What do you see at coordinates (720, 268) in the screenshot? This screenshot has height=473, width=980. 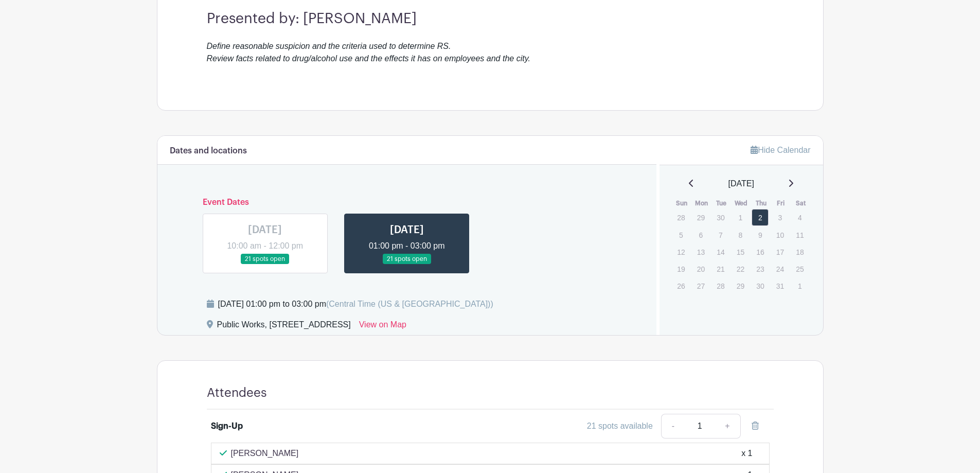 I see `p: 21` at bounding box center [720, 268].